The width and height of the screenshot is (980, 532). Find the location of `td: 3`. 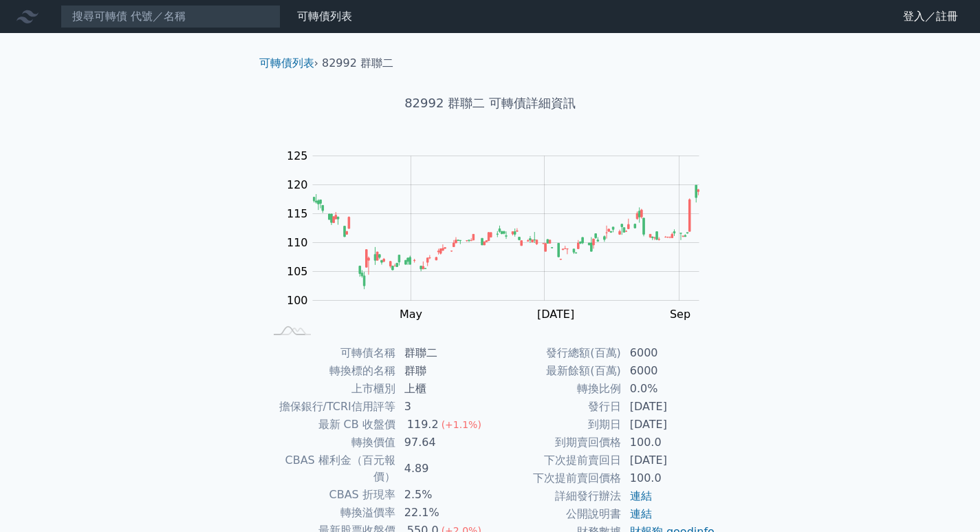

td: 3 is located at coordinates (443, 406).